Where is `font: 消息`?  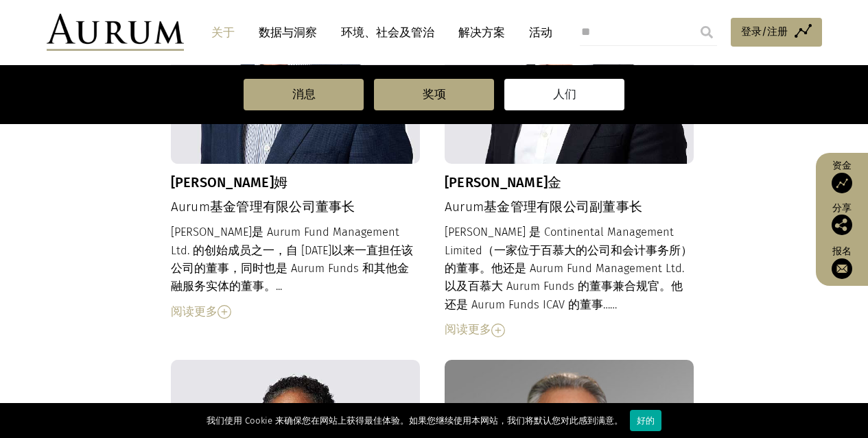 font: 消息 is located at coordinates (304, 94).